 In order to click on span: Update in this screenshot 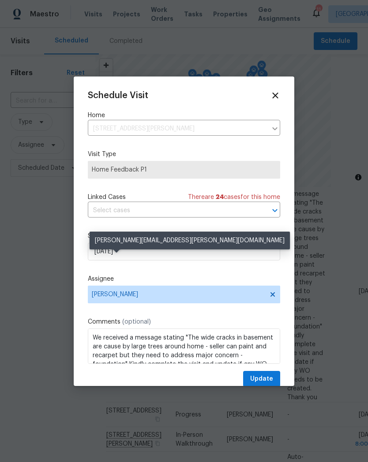, I will do `click(262, 379)`.